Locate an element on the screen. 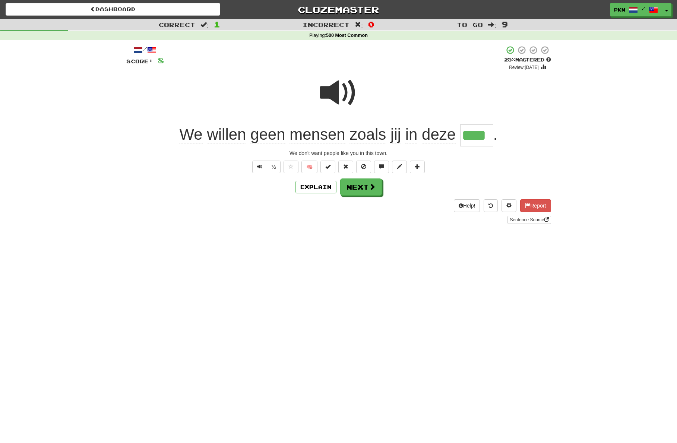  span: 1 is located at coordinates (217, 24).